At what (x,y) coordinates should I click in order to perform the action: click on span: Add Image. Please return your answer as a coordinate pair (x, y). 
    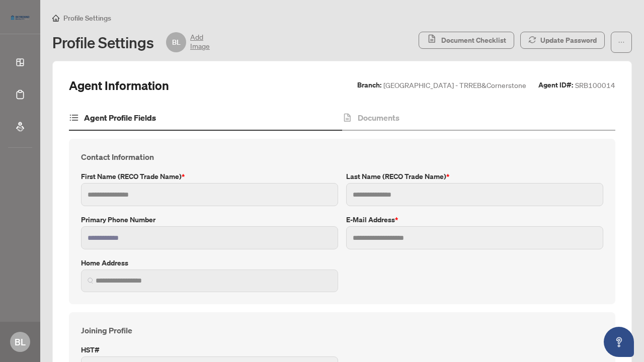
    Looking at the image, I should click on (200, 42).